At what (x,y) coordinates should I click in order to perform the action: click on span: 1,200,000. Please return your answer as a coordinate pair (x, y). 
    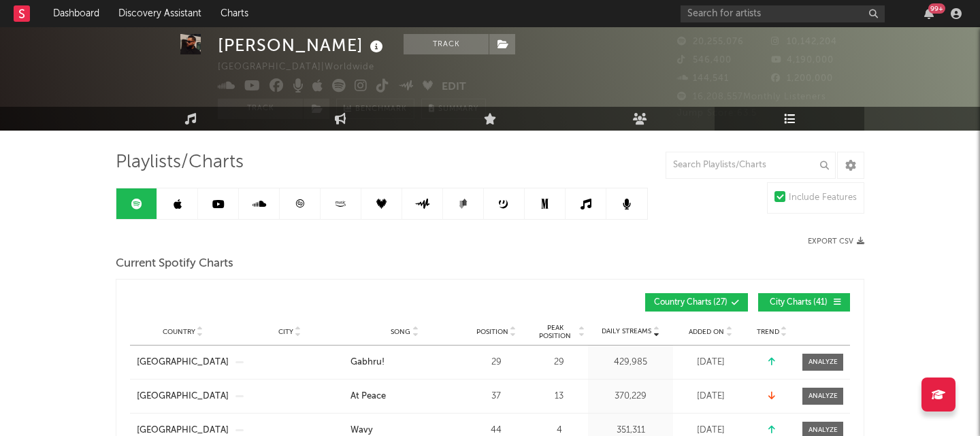
    Looking at the image, I should click on (802, 78).